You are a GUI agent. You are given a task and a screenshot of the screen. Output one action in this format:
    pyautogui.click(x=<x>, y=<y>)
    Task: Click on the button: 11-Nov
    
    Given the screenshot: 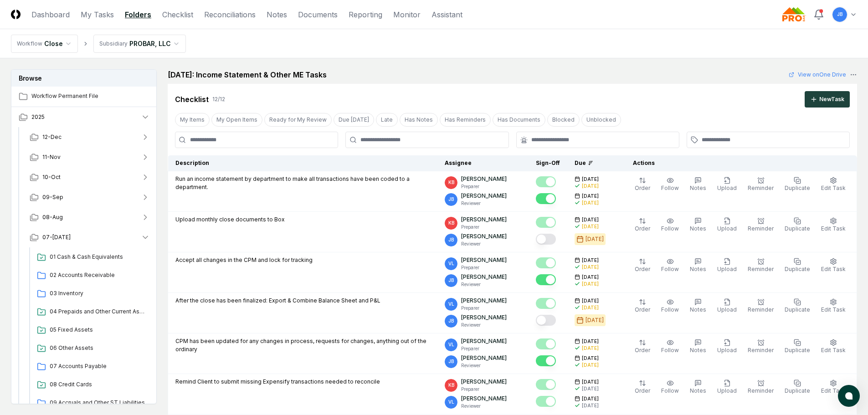 What is the action you would take?
    pyautogui.click(x=90, y=157)
    